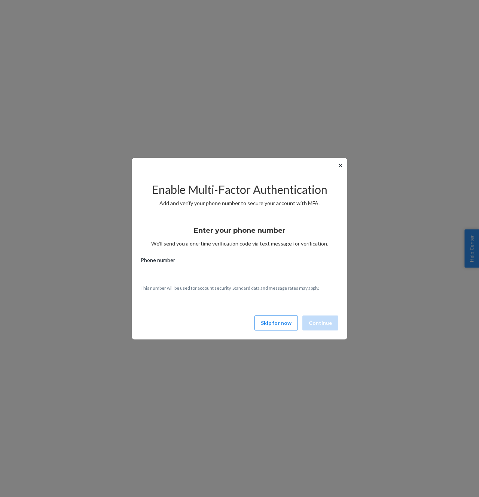 Image resolution: width=479 pixels, height=497 pixels. What do you see at coordinates (240, 234) in the screenshot?
I see `div: We’ll send you a one-time verification code via text message for verification.` at bounding box center [240, 234].